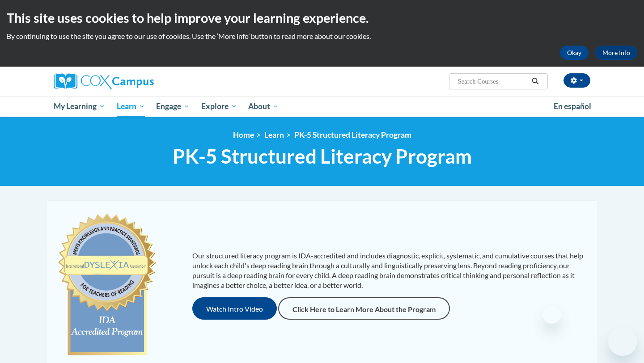 The height and width of the screenshot is (363, 644). Describe the element at coordinates (322, 36) in the screenshot. I see `p: By continuing to use the site you agree to our use of cookies. Use the ‘More info’ button to read...` at that location.